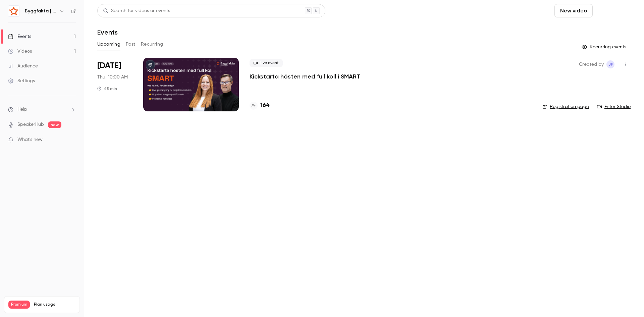 Image resolution: width=644 pixels, height=317 pixels. Describe the element at coordinates (23, 66) in the screenshot. I see `div: Audience` at that location.